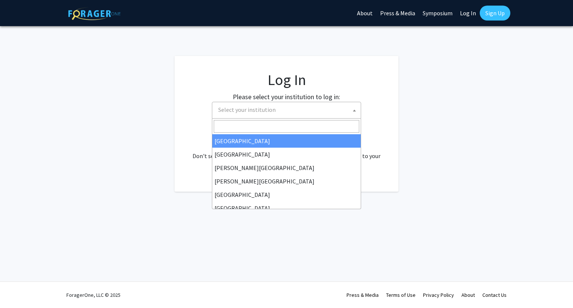 The width and height of the screenshot is (573, 308). I want to click on a: Terms of Use, so click(401, 295).